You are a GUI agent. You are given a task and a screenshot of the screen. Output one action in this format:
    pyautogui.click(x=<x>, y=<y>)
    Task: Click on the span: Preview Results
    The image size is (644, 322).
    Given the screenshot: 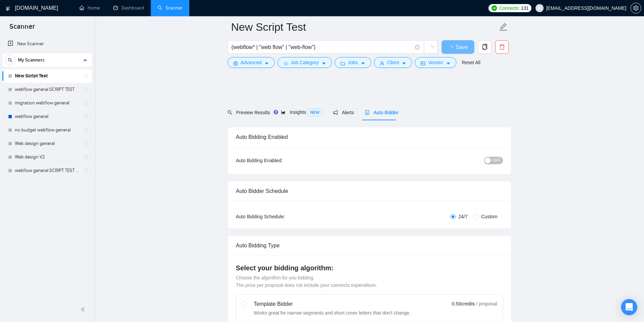 What is the action you would take?
    pyautogui.click(x=249, y=112)
    